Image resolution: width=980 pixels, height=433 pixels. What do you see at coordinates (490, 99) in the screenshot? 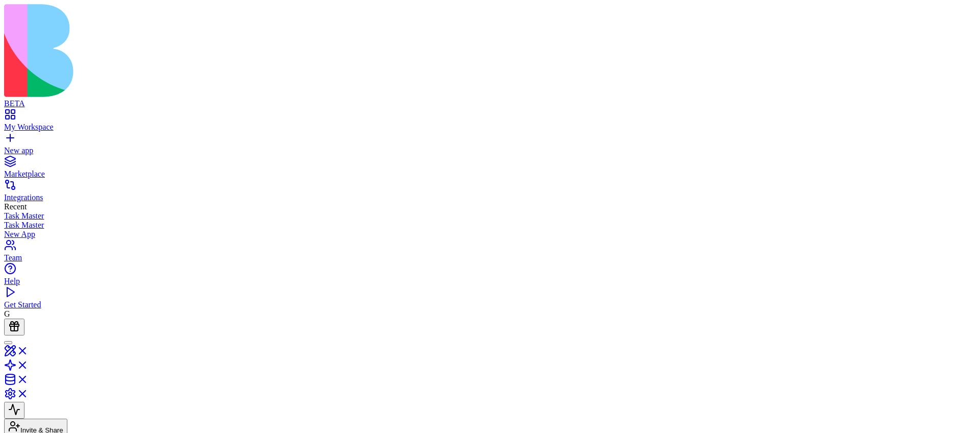
I see `a: BETA` at bounding box center [490, 99].